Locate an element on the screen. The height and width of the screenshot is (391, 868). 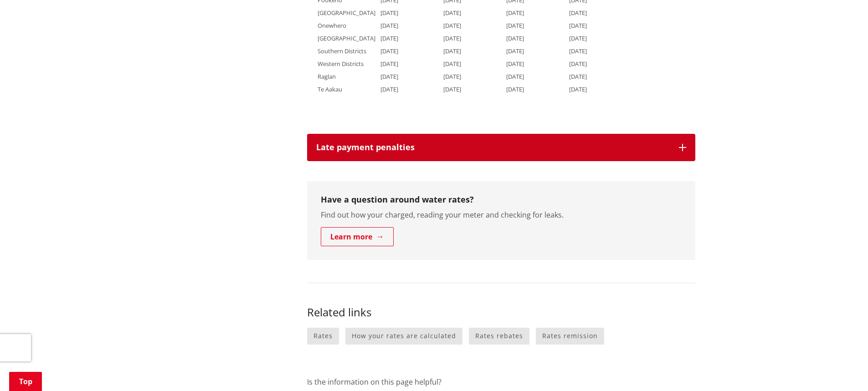
h3: Have a question around water rates? is located at coordinates (501, 200).